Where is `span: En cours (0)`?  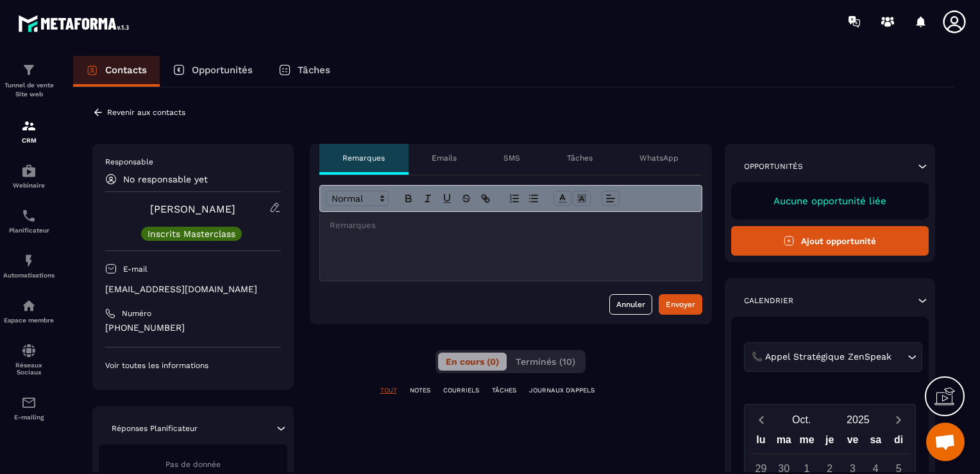
span: En cours (0) is located at coordinates (472, 362).